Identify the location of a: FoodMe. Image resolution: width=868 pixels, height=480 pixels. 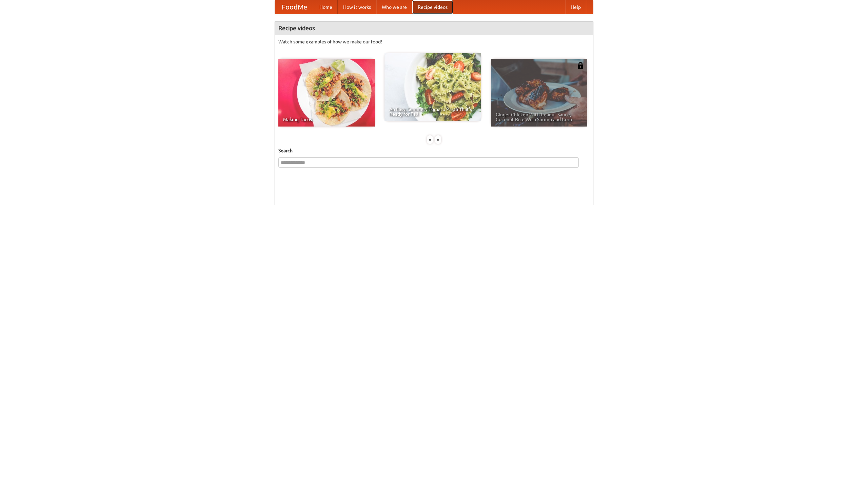
(294, 8).